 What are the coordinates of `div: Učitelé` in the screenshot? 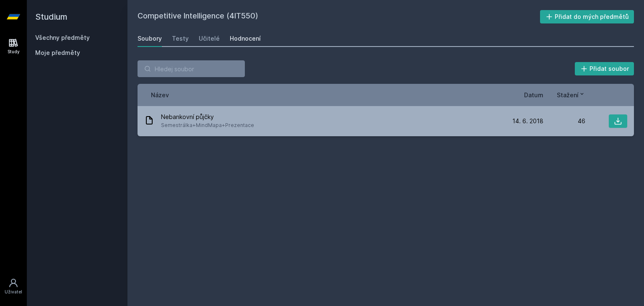 It's located at (209, 38).